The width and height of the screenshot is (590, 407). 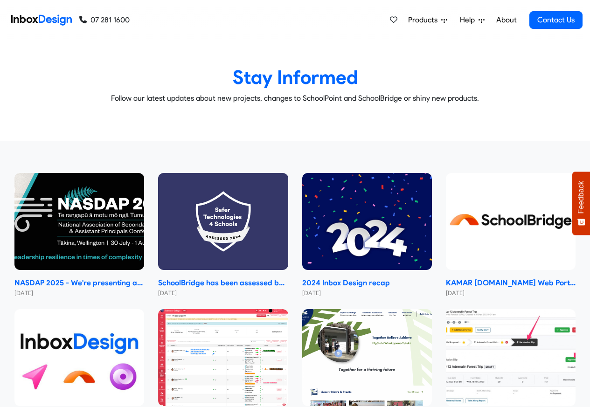 I want to click on a: SchoolBridge has been assessed by Safer Technologies 4 Schools (ST4S) SchoolBridge has been asses..., so click(x=223, y=235).